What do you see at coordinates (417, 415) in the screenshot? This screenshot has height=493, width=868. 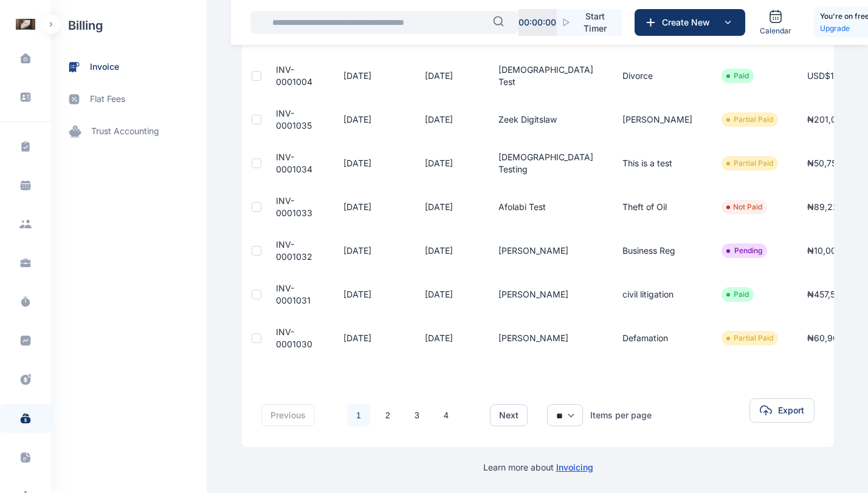 I see `a: 3` at bounding box center [417, 415].